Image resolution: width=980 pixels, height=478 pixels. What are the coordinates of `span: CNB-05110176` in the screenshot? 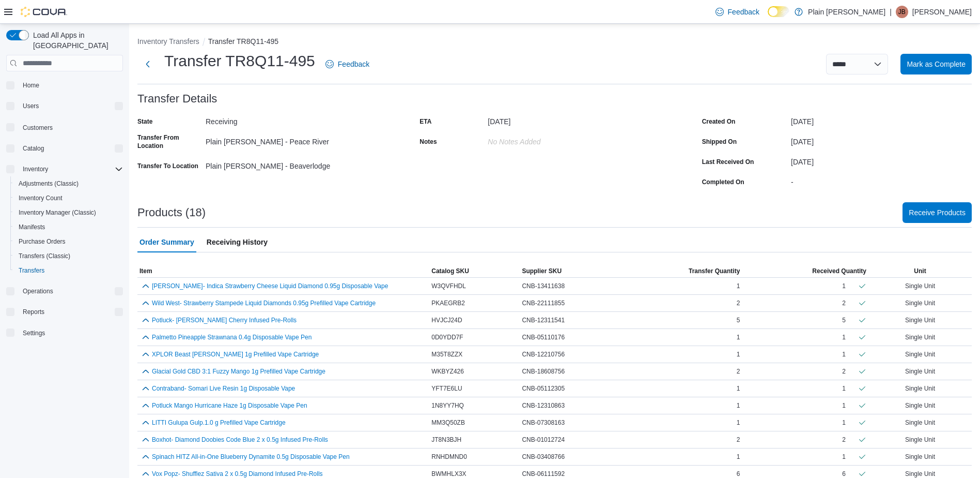 It's located at (543, 337).